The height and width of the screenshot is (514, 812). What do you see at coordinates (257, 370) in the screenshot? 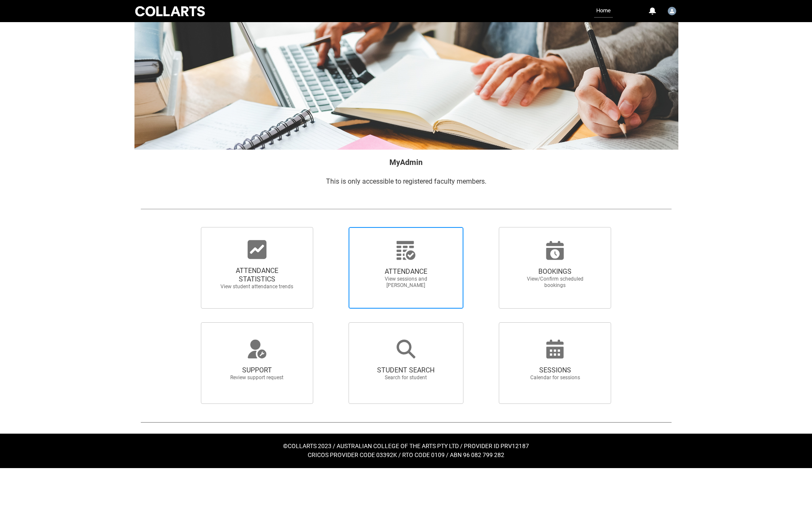
I see `span: SUPPORT` at bounding box center [257, 370].